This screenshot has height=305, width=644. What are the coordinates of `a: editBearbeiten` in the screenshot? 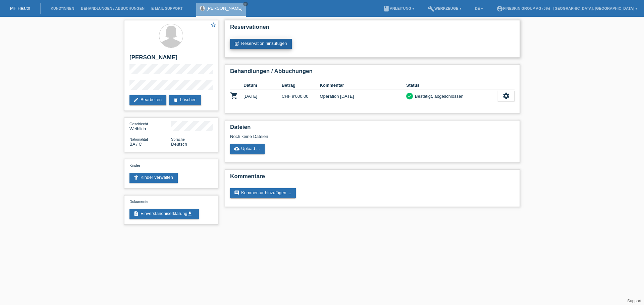 It's located at (148, 100).